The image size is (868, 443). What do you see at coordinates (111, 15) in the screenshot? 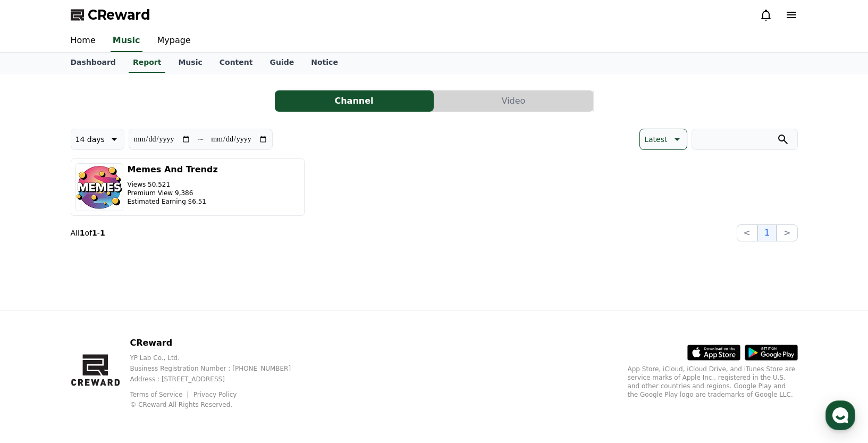
I see `a: CReward` at bounding box center [111, 15].